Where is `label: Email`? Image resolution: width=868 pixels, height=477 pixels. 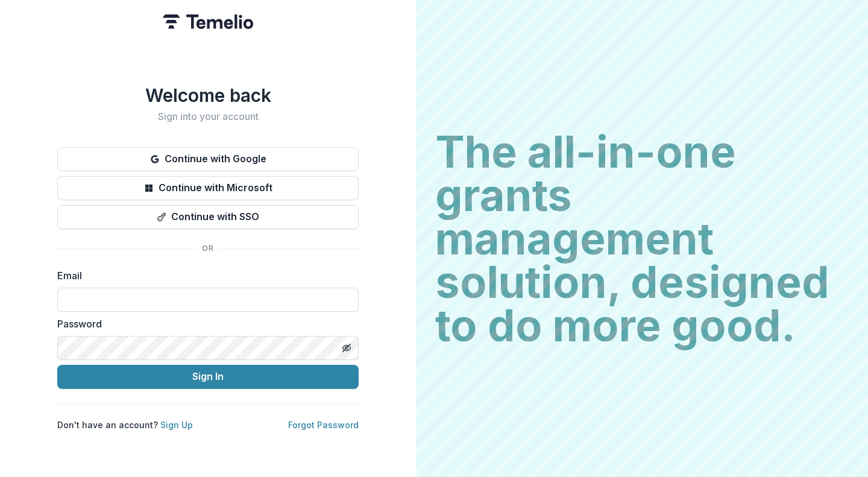
label: Email is located at coordinates (204, 276).